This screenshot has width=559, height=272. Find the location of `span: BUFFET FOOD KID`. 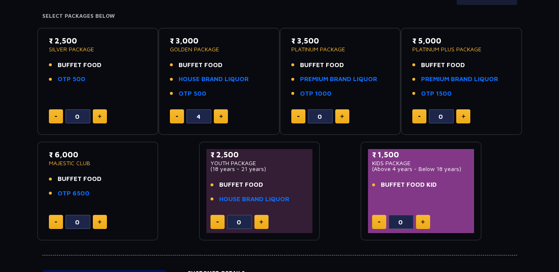

span: BUFFET FOOD KID is located at coordinates (409, 185).